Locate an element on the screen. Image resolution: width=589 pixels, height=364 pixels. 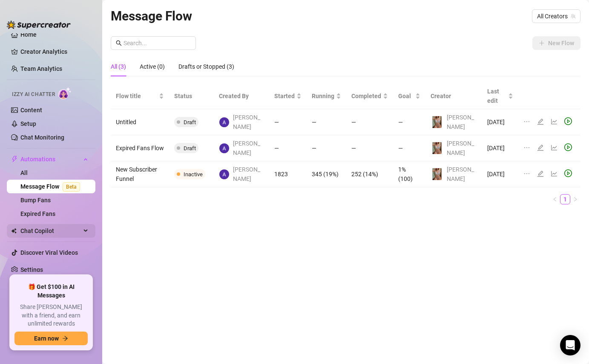
a: Expired Fans is located at coordinates (38, 214).